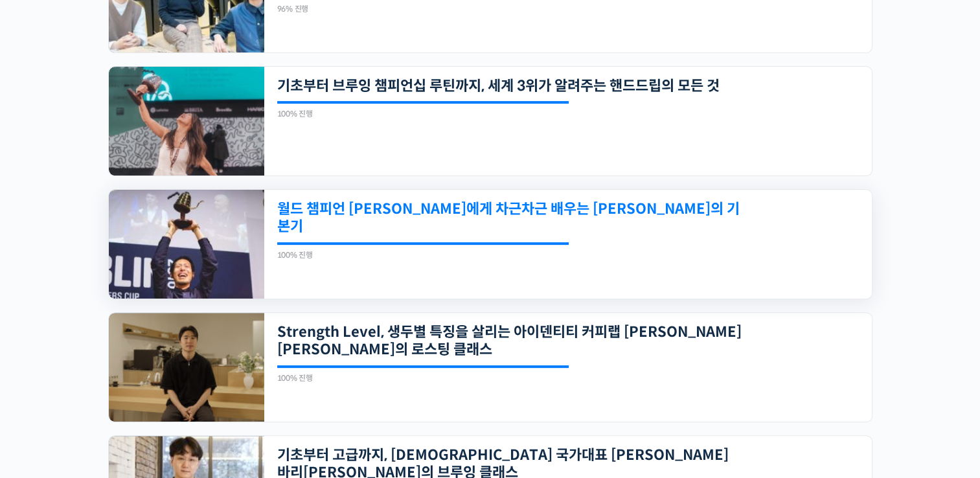 This screenshot has width=980, height=478. I want to click on span: 대화, so click(127, 396).